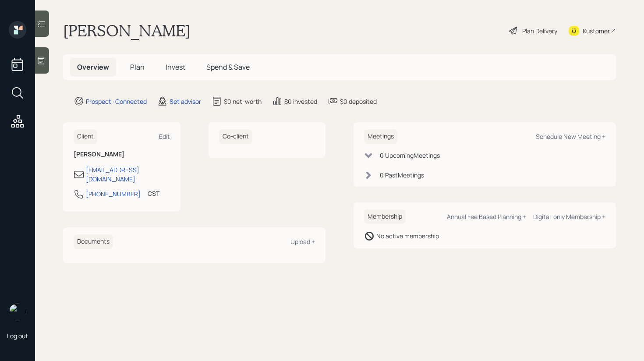  Describe the element at coordinates (358, 101) in the screenshot. I see `div: $0 deposited` at that location.